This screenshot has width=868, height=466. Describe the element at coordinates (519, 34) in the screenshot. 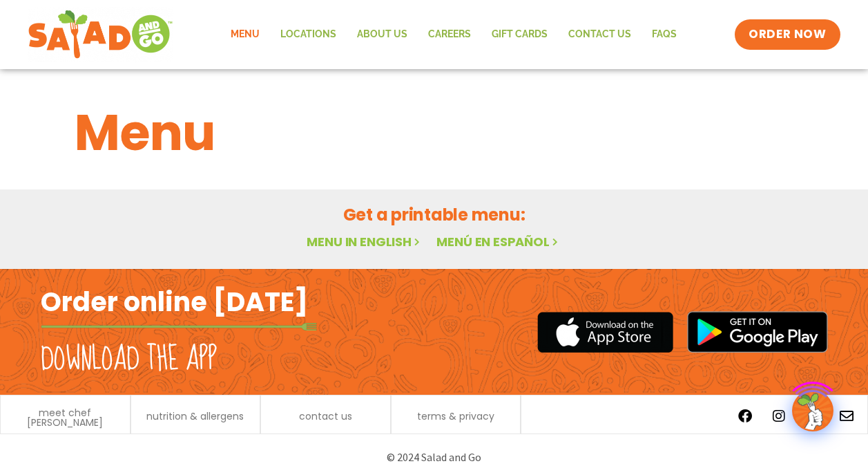

I see `a: GIFT CARDS` at that location.